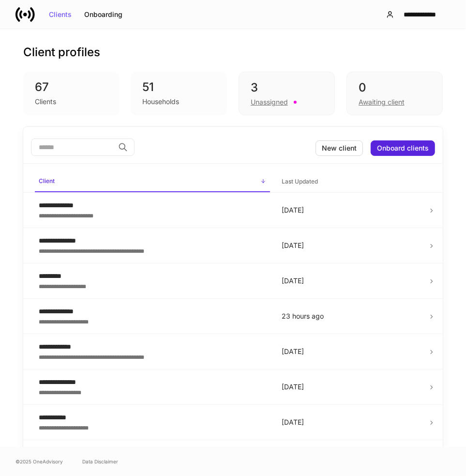 This screenshot has width=466, height=476. Describe the element at coordinates (153, 181) in the screenshot. I see `span: Client` at that location.